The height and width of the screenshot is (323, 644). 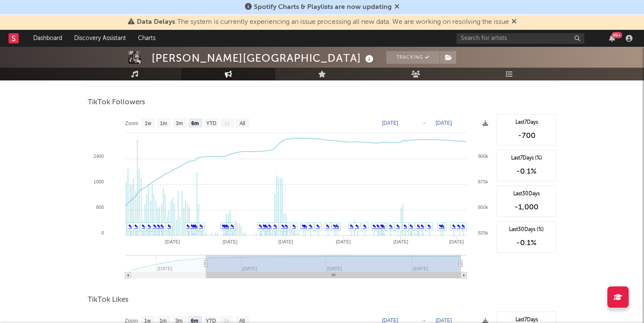 What do you see at coordinates (195, 124) in the screenshot?
I see `text: 6m` at bounding box center [195, 124].